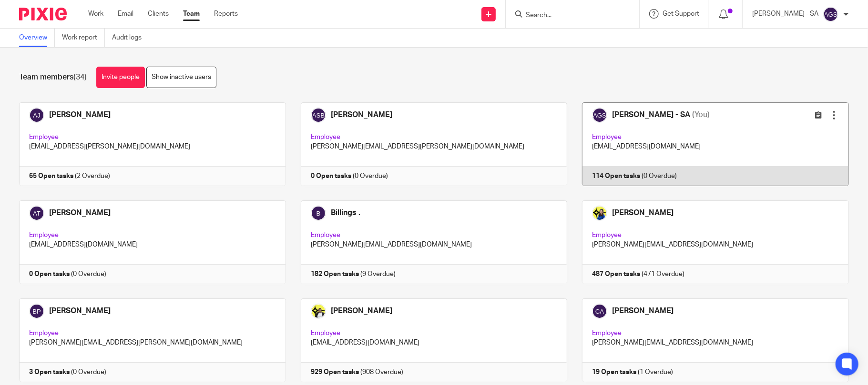 This screenshot has height=385, width=868. What do you see at coordinates (681, 14) in the screenshot?
I see `span: Get Support` at bounding box center [681, 14].